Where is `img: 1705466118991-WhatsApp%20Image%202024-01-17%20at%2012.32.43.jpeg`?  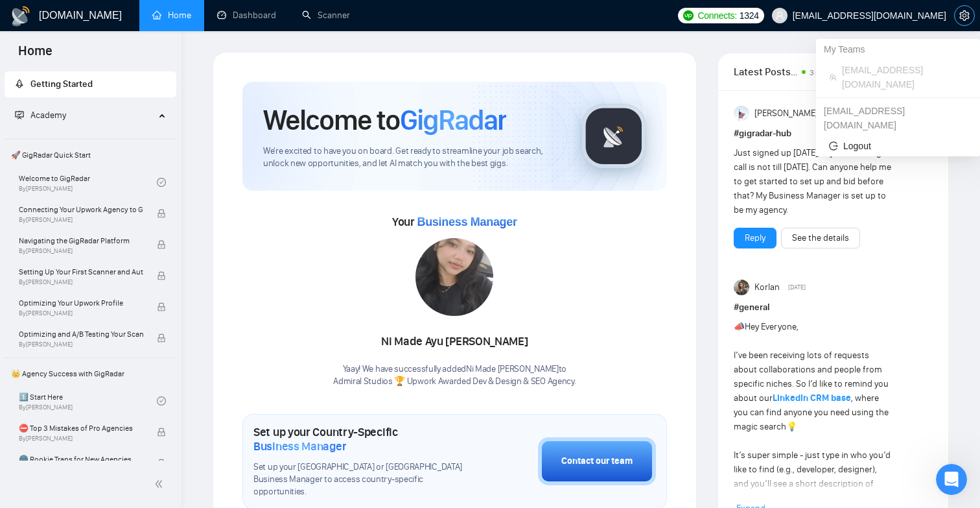
img: 1705466118991-WhatsApp%20Image%202024-01-17%20at%2012.32.43.jpeg is located at coordinates (454, 277).